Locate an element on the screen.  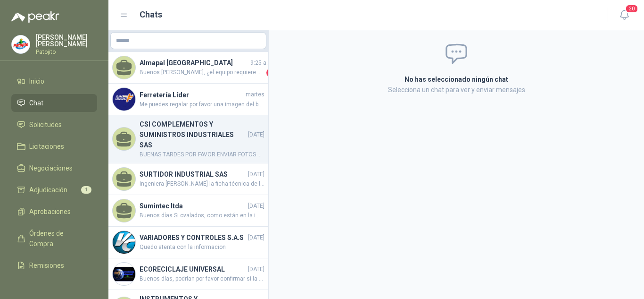
button: 20 is located at coordinates (624, 15).